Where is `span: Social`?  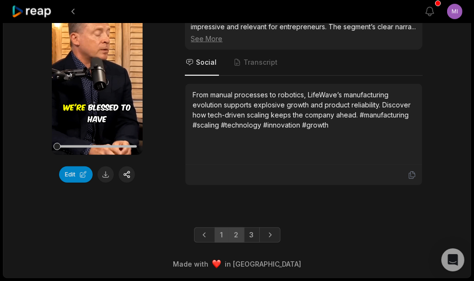
span: Social is located at coordinates (206, 62).